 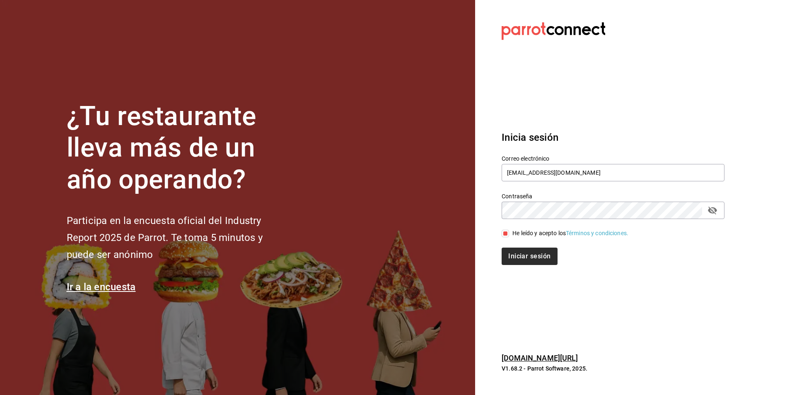 What do you see at coordinates (597, 233) in the screenshot?
I see `a: Términos y condiciones.` at bounding box center [597, 233].